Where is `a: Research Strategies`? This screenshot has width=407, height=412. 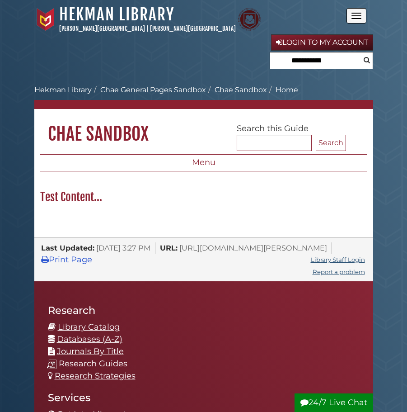 a: Research Strategies is located at coordinates (95, 376).